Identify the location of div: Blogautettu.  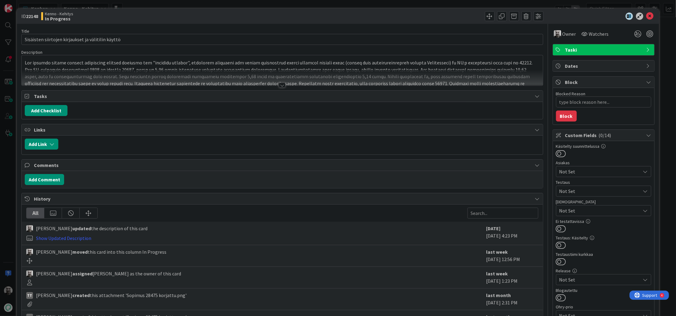
(603, 290).